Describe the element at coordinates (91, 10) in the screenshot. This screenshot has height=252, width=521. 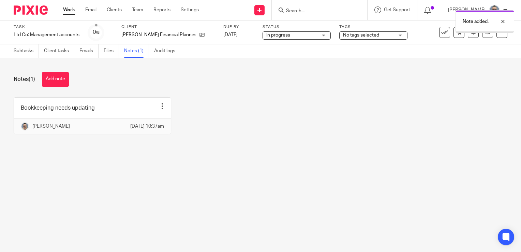
I see `a: Email` at that location.